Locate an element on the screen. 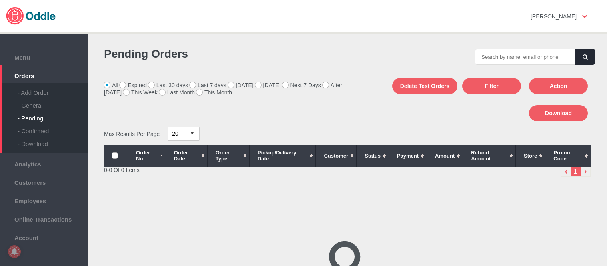 Image resolution: width=607 pixels, height=266 pixels. span: Menu is located at coordinates (44, 56).